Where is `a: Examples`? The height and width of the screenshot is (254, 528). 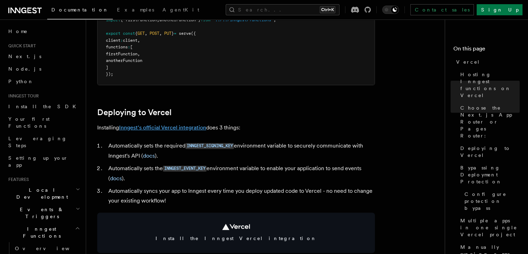
a: Examples is located at coordinates (135, 10).